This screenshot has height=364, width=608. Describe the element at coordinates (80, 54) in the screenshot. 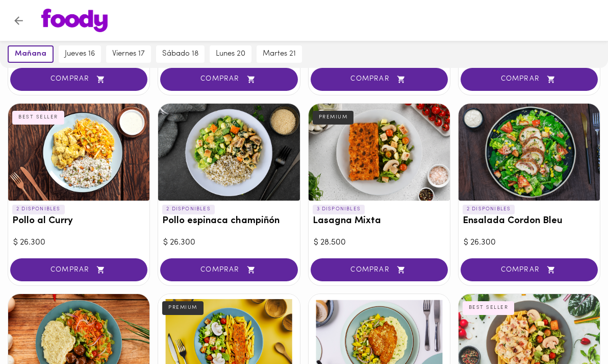

I see `span: jueves 16` at that location.